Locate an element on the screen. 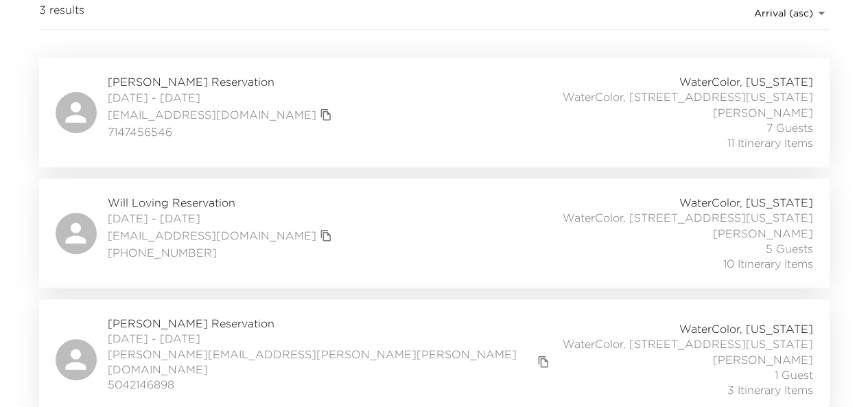  span: 3 Itinerary Items is located at coordinates (770, 390).